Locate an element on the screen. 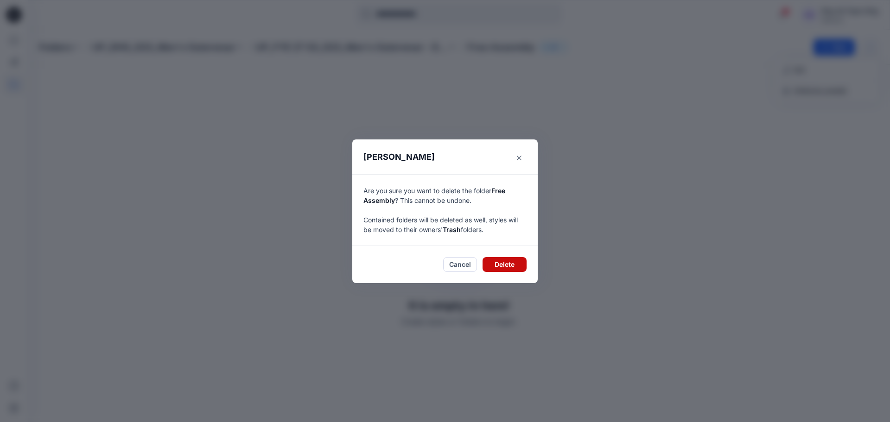 The width and height of the screenshot is (890, 422). button: Cancel is located at coordinates (460, 265).